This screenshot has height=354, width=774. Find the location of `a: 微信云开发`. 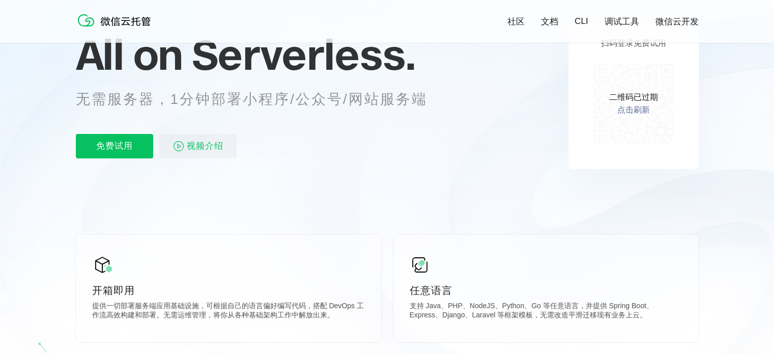

a: 微信云开发 is located at coordinates (677, 21).